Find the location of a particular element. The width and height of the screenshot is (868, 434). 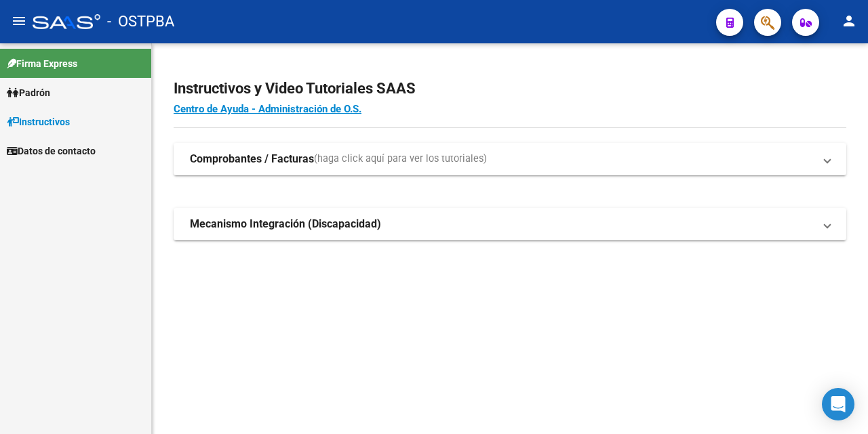

span: - OSTPBA is located at coordinates (140, 22).